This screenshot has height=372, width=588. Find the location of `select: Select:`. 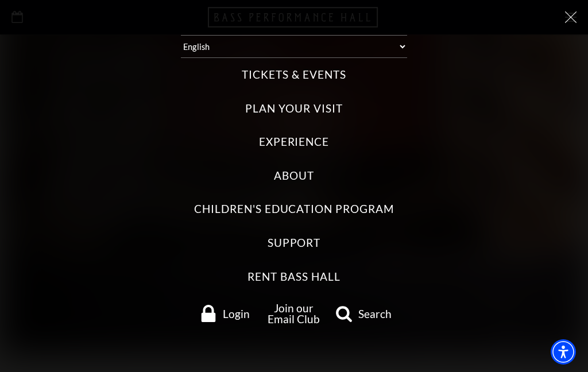

select: Select: is located at coordinates (294, 46).